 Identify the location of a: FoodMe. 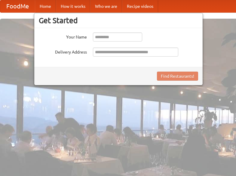
(17, 6).